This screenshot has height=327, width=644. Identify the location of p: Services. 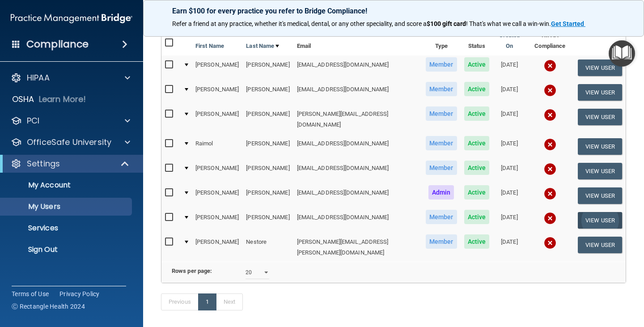
(66, 228).